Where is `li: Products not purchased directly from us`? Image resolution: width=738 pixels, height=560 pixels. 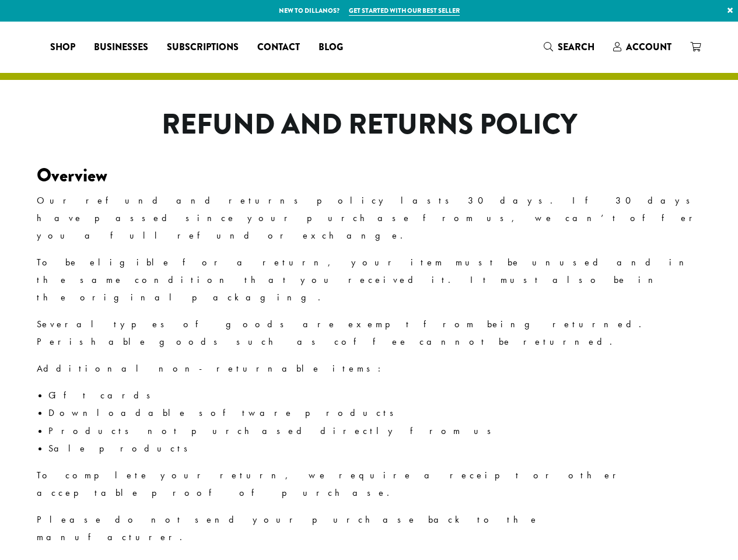 li: Products not purchased directly from us is located at coordinates (375, 431).